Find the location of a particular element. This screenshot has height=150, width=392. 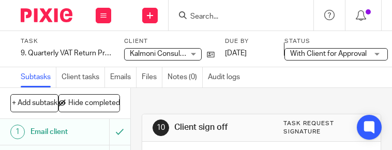

input: Search is located at coordinates (236, 17).